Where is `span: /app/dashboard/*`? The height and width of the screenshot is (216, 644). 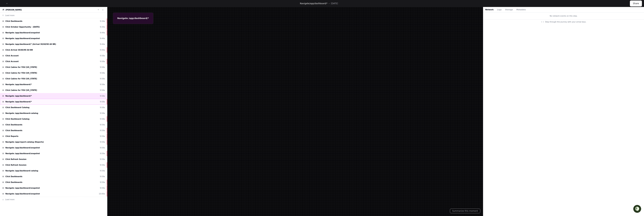 span: /app/dashboard/* is located at coordinates (318, 3).